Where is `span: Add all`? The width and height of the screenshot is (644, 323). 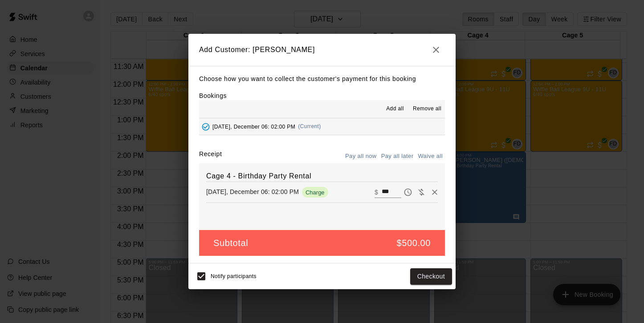
span: Add all is located at coordinates (395, 109).